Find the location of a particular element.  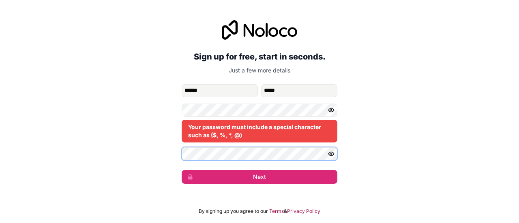

input: given-name is located at coordinates (220, 91).